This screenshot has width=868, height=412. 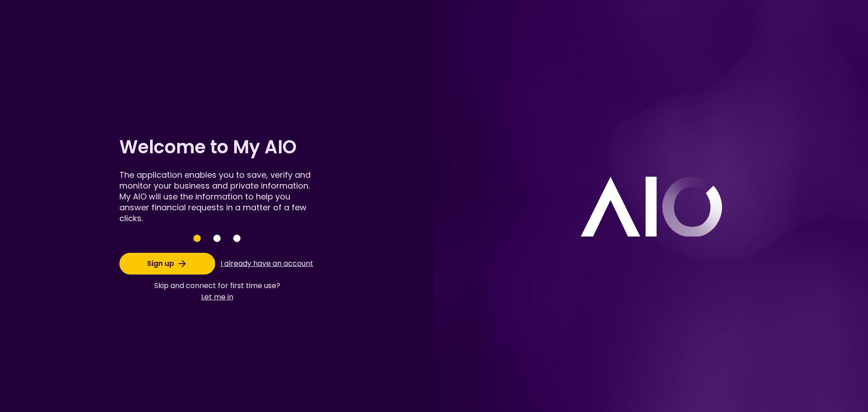 What do you see at coordinates (217, 197) in the screenshot?
I see `div: The application enables you to save, verify and monitor your business and private information. My...` at bounding box center [217, 197].